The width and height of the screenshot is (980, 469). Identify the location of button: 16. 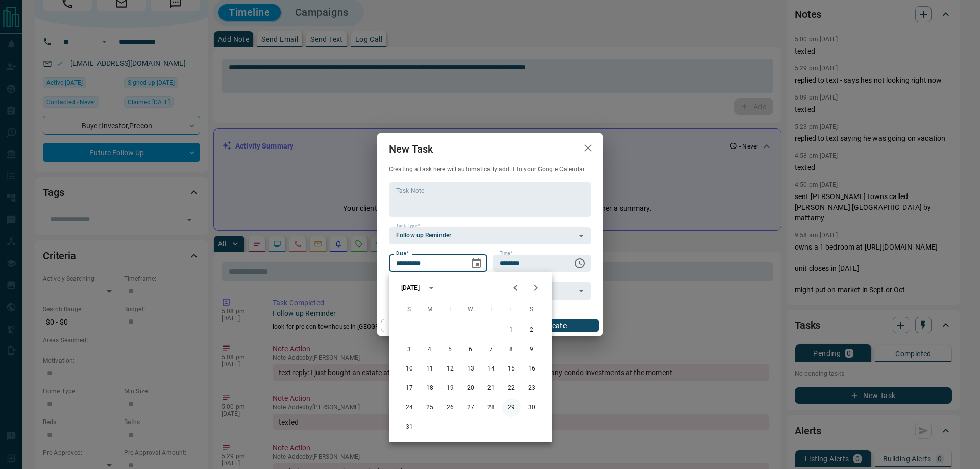
(532, 369).